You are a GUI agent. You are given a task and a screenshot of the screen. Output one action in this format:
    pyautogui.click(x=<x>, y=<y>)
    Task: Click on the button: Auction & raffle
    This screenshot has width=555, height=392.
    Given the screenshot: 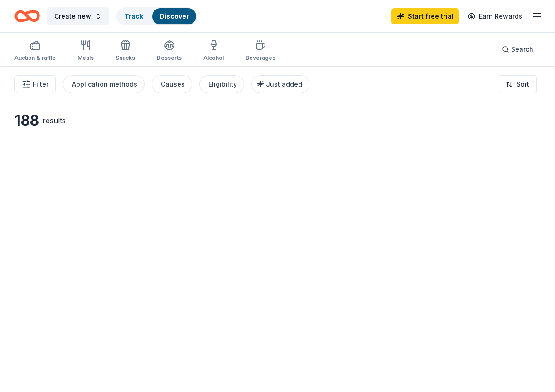 What is the action you would take?
    pyautogui.click(x=35, y=51)
    